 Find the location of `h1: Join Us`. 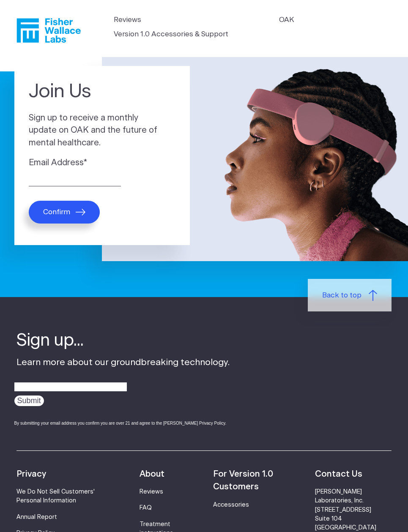

h1: Join Us is located at coordinates (102, 91).